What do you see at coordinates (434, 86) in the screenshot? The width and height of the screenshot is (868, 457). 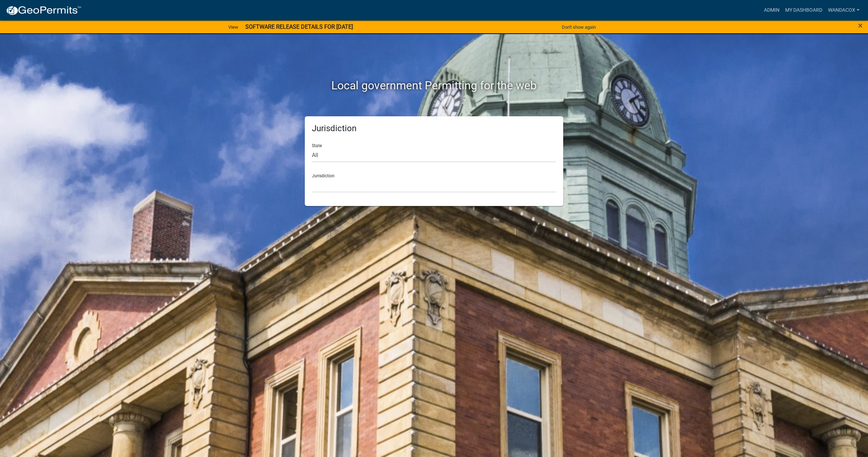 I see `h2: Local government Permitting for the web` at bounding box center [434, 86].